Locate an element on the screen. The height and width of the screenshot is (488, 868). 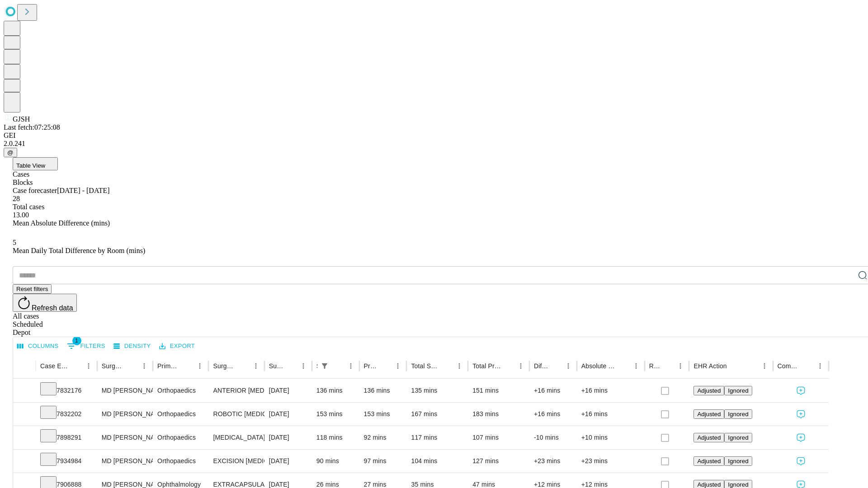
span: Total cases is located at coordinates (28, 207).